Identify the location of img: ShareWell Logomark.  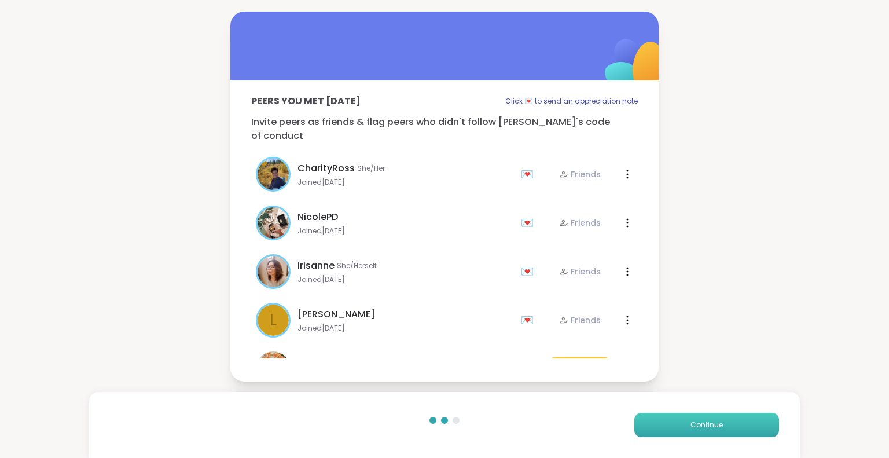
(635, 66).